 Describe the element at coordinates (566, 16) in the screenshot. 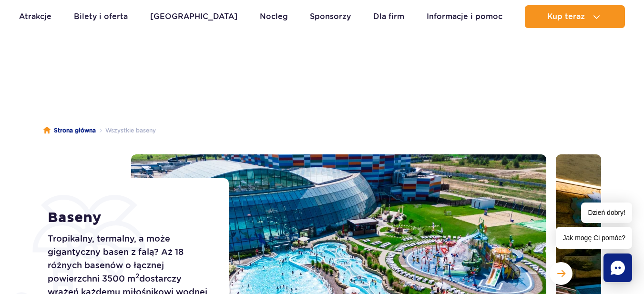

I see `span: Kup teraz` at that location.